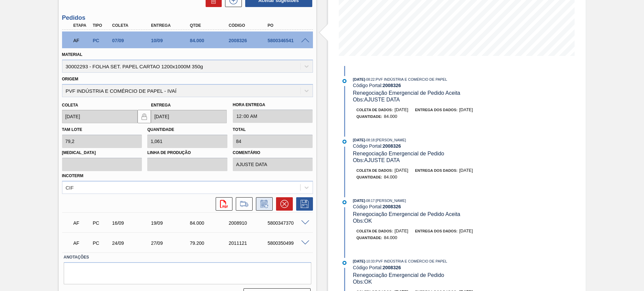 The image size is (644, 291). What do you see at coordinates (281, 243) in the screenshot?
I see `font: 5800350499` at bounding box center [281, 243].